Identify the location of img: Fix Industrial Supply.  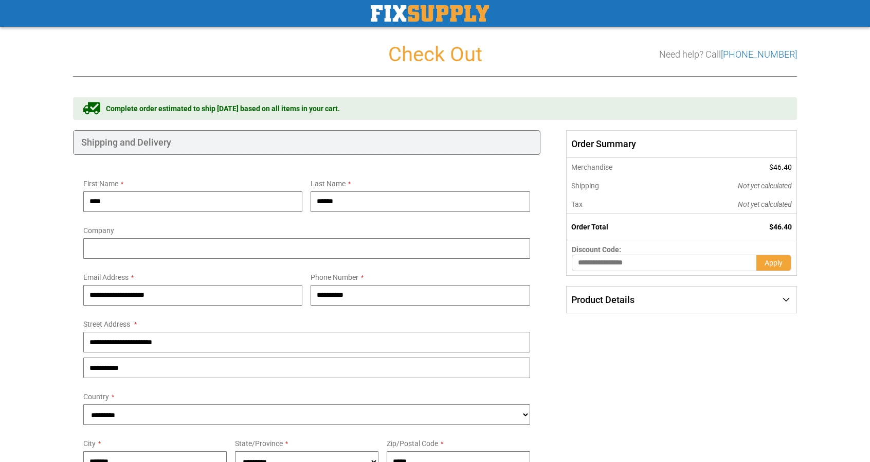
(430, 13).